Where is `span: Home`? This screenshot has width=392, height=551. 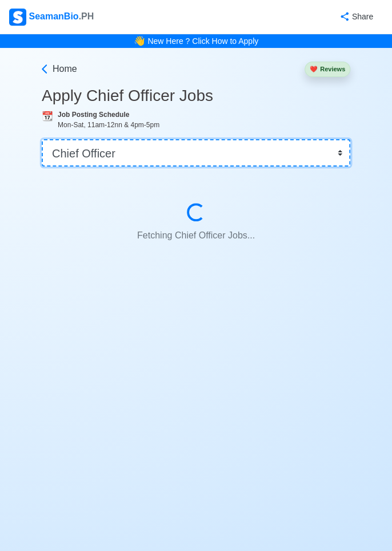 span: Home is located at coordinates (65, 69).